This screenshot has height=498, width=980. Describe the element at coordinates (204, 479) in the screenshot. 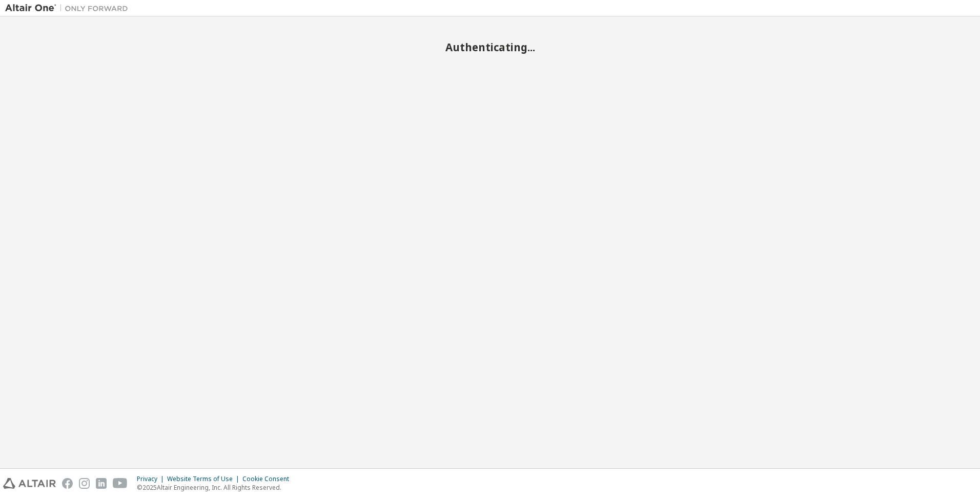

I see `div: Website Terms of Use` at that location.